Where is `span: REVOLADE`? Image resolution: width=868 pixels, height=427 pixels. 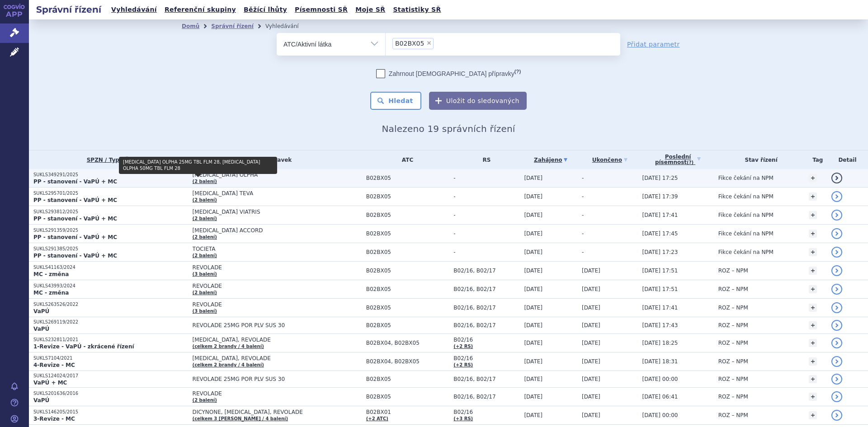
span: REVOLADE is located at coordinates (277, 304).